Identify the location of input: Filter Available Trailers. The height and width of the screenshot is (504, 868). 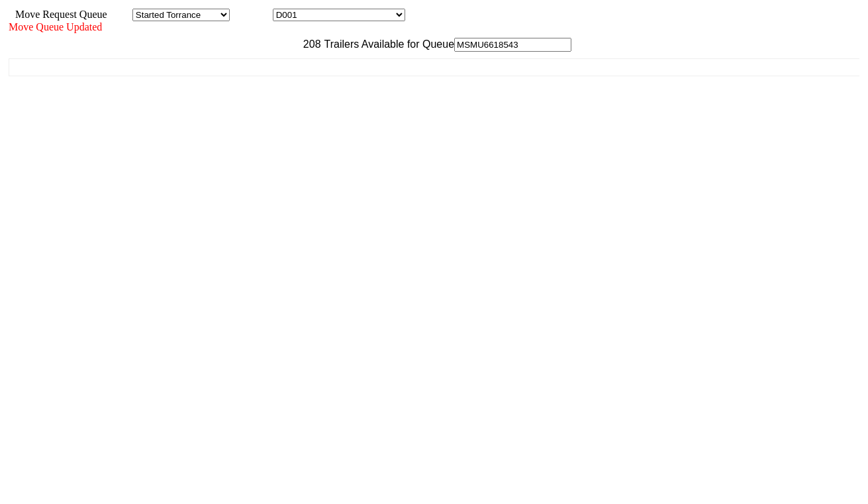
(512, 45).